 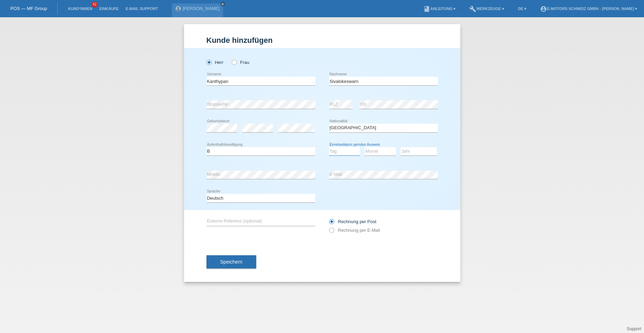 I want to click on button: Speichern, so click(x=231, y=262).